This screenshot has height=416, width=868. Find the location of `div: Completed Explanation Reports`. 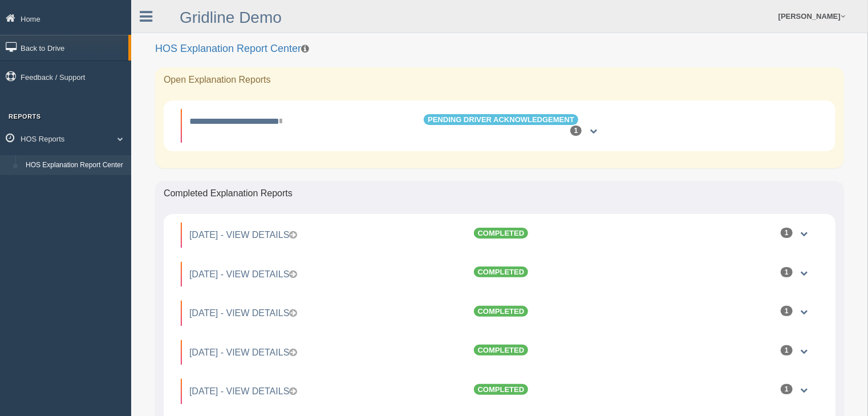

div: Completed Explanation Reports is located at coordinates (500, 193).